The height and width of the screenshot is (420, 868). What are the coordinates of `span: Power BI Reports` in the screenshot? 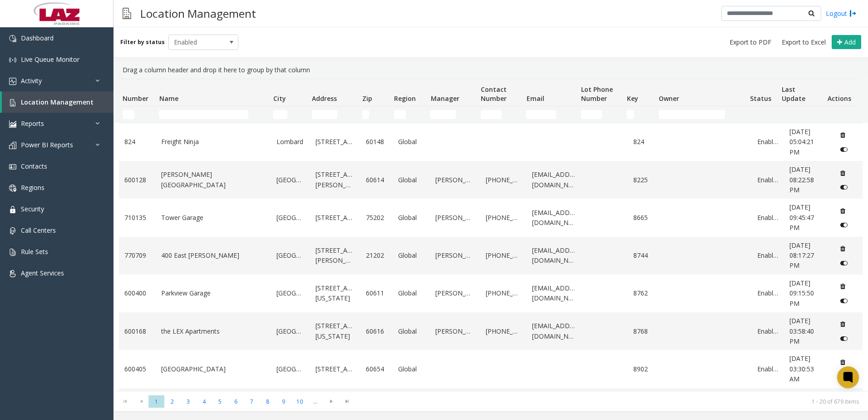 It's located at (47, 144).